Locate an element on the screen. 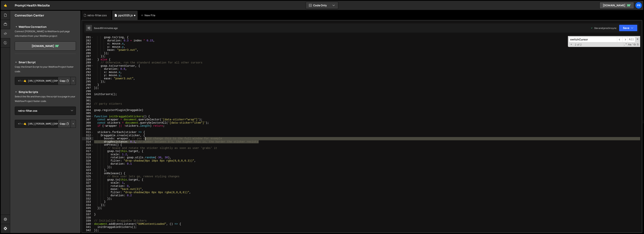 The width and height of the screenshot is (644, 234). div: 287 is located at coordinates (88, 56).